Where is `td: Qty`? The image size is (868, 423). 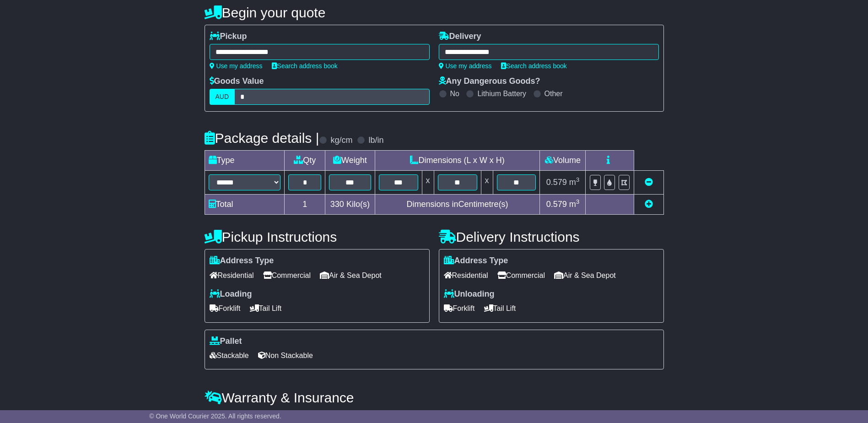
td: Qty is located at coordinates (305, 160).